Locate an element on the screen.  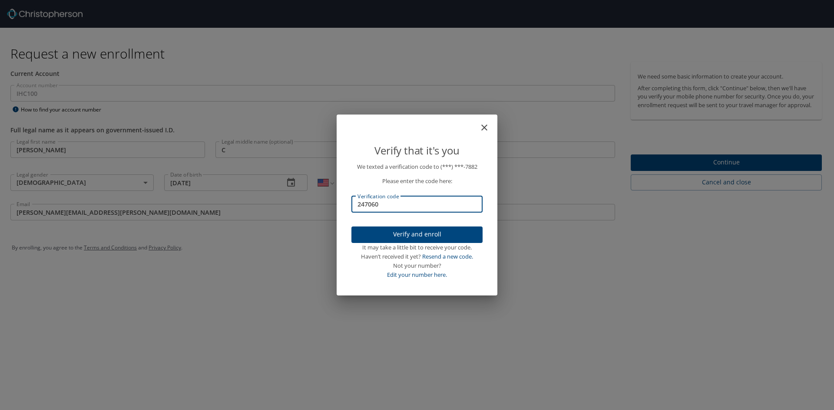
p: Please enter the code here: is located at coordinates (417, 181).